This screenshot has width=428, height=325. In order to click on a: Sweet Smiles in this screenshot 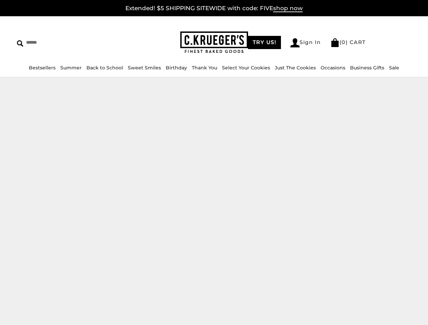, I will do `click(144, 68)`.